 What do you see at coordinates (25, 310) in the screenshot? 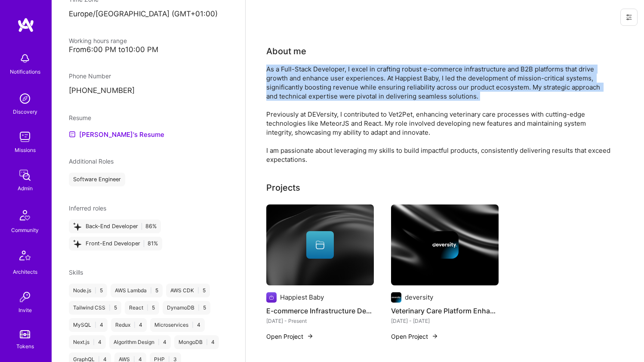
I see `div: Invite` at bounding box center [25, 310].